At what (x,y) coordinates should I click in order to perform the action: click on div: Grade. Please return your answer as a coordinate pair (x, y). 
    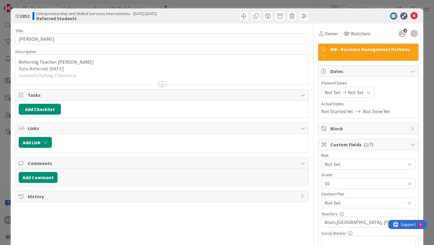
    Looking at the image, I should click on (369, 175).